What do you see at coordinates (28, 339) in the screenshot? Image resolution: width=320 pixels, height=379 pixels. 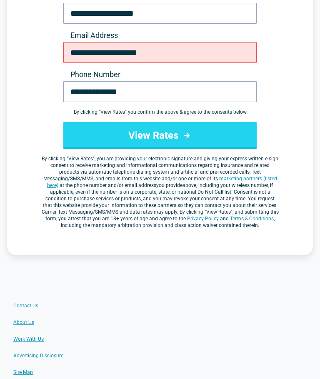 I see `a: Work With Us` at bounding box center [28, 339].